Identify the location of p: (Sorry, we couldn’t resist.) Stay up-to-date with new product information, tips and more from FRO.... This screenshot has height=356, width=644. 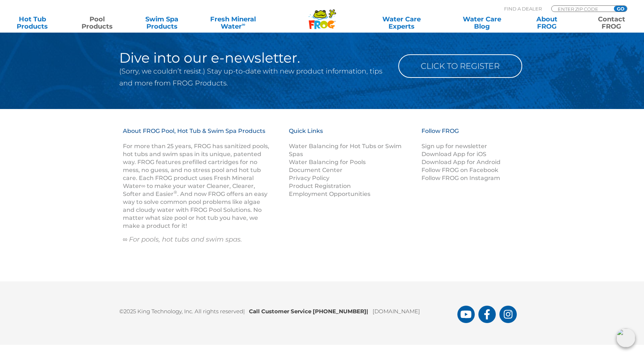
(253, 77).